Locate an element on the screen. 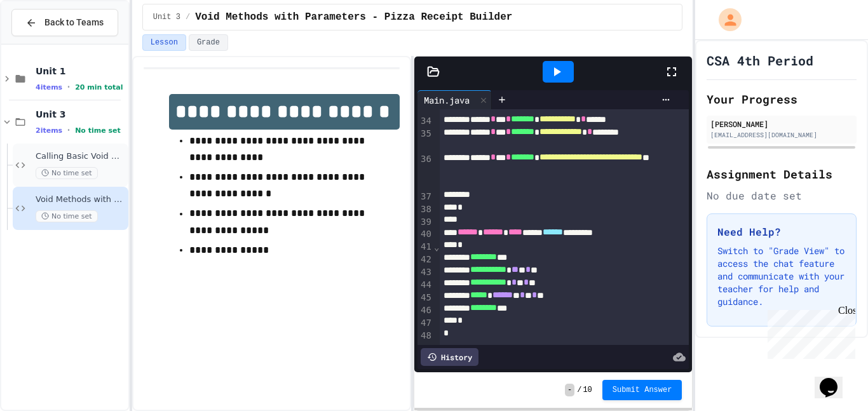 This screenshot has height=411, width=868. button: Grade is located at coordinates (208, 43).